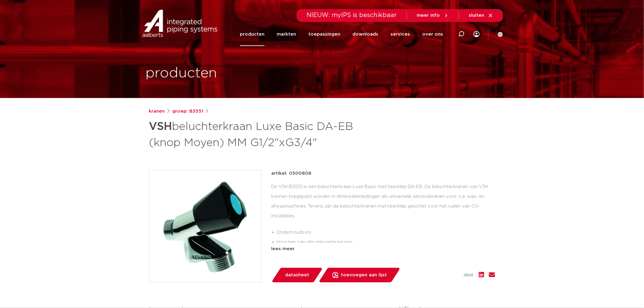 The image size is (644, 308). Describe the element at coordinates (469, 276) in the screenshot. I see `span: deel:` at that location.